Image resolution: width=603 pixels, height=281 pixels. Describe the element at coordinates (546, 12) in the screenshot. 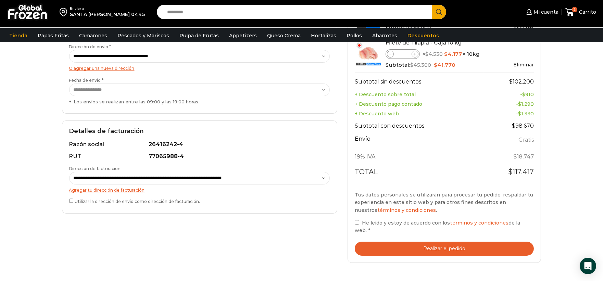

I see `span: Mi cuenta` at that location.